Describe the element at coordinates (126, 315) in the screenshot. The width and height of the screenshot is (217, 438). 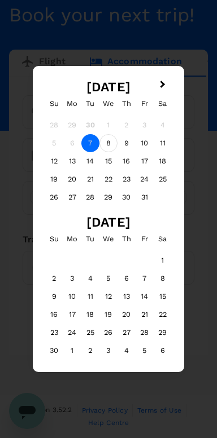
I see `div: Choose Thursday, November 20th, 2025` at that location.